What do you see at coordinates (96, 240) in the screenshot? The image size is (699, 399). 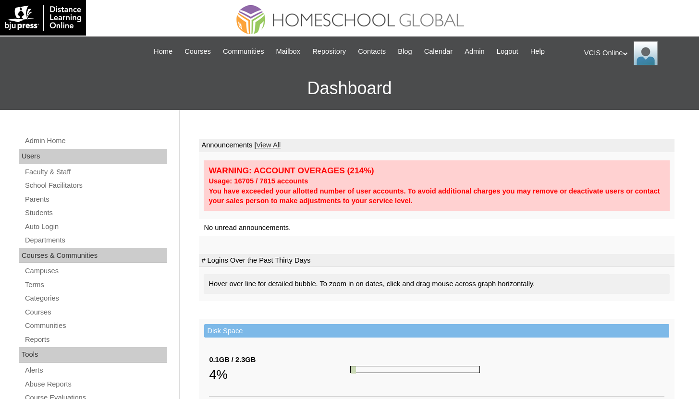 I see `a: Departments` at bounding box center [96, 240].